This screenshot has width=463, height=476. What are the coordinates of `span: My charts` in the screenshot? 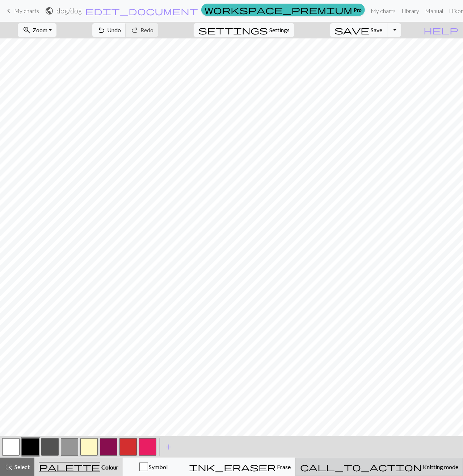 It's located at (26, 11).